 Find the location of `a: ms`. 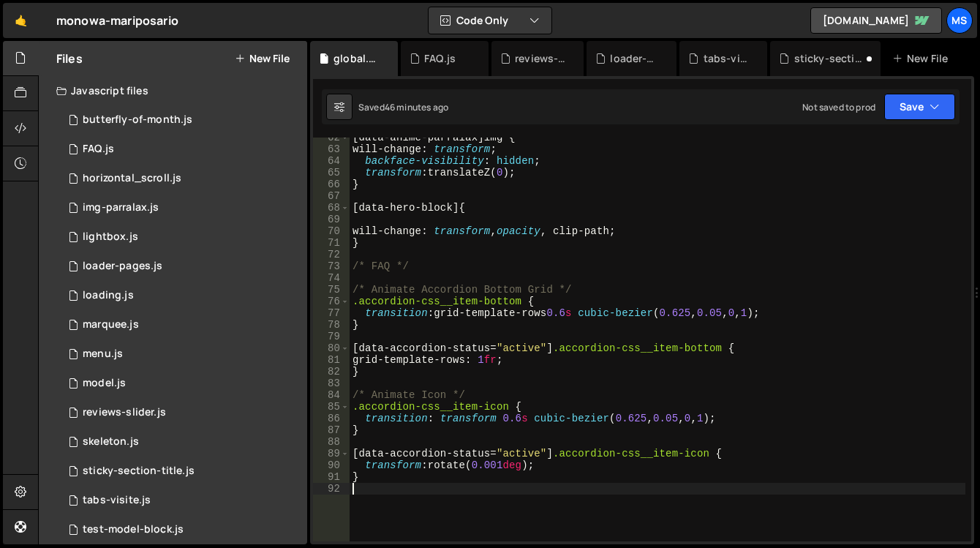

a: ms is located at coordinates (960, 21).